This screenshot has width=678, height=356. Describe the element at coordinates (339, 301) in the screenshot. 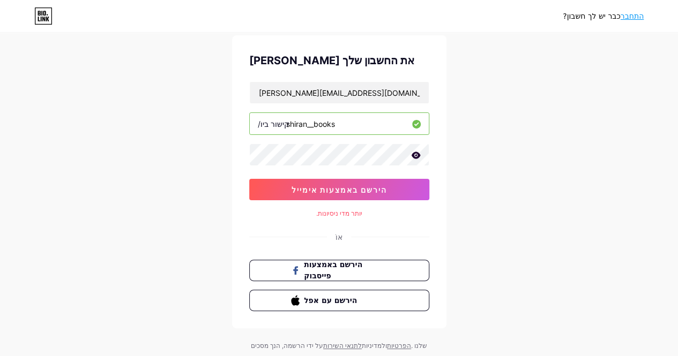

I see `a: הירשם עם אפל` at that location.